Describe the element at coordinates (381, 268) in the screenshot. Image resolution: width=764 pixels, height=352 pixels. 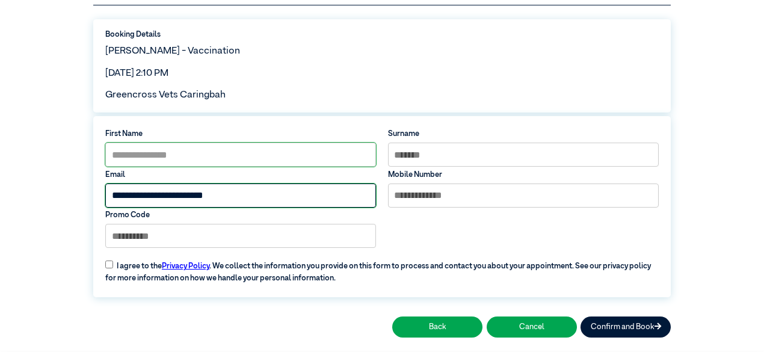
I see `label: I agree to the . We collect the information you provide on this form to process and contact you a...` at that location.